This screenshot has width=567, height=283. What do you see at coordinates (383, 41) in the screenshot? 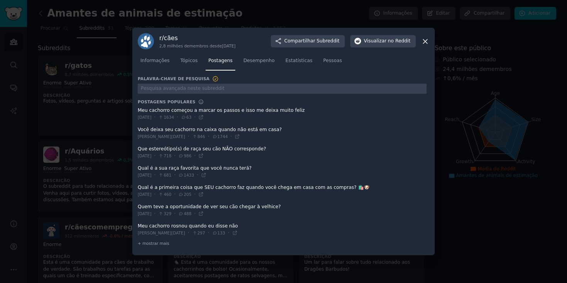
I see `button: Visualizarno Reddit` at bounding box center [383, 41].